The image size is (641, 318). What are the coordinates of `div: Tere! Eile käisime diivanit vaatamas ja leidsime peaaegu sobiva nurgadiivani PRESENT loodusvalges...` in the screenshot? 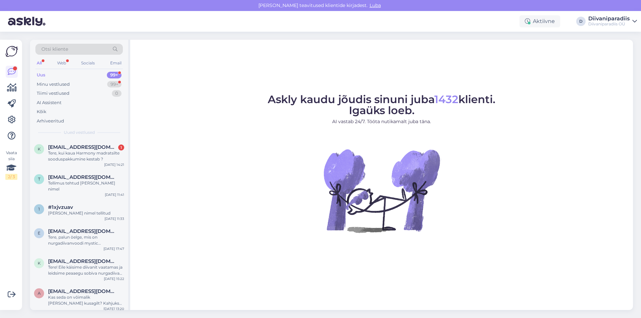 It's located at (86, 271).